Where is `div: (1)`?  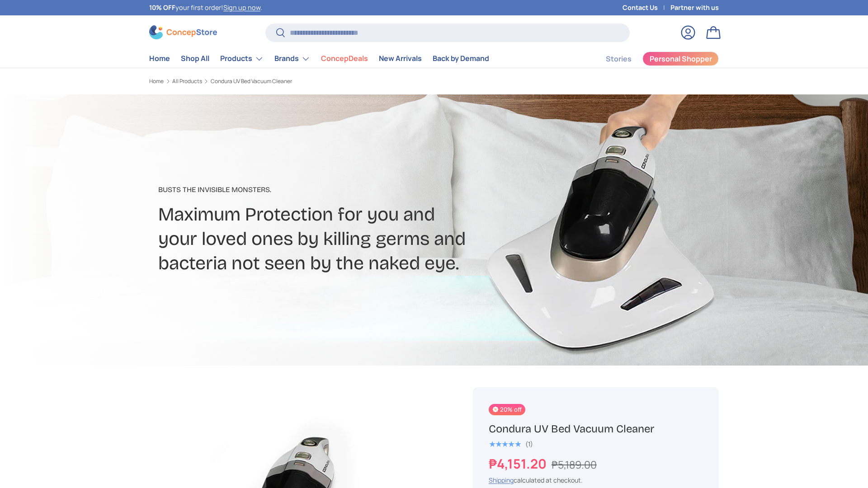 div: (1) is located at coordinates (529, 444).